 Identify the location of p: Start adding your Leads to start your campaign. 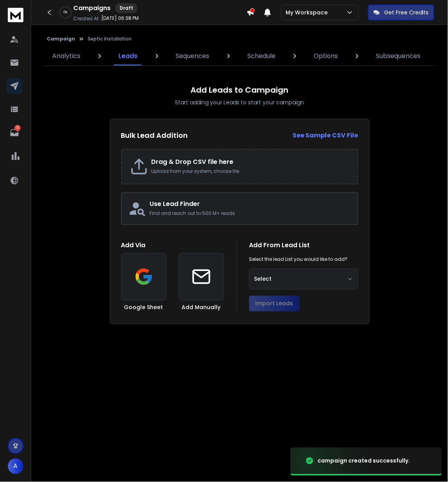
(240, 102).